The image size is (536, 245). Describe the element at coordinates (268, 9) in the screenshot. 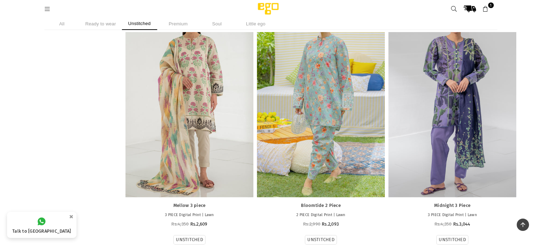

I see `img: Ego` at that location.